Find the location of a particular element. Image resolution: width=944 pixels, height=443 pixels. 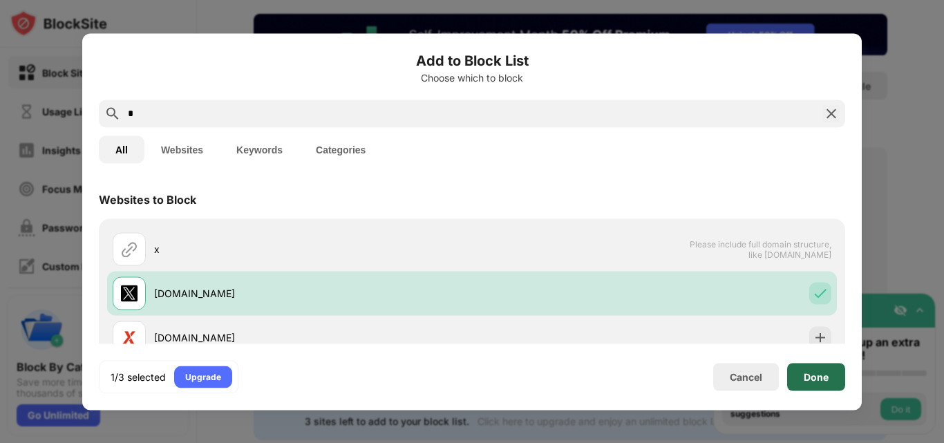

button: All is located at coordinates (122, 149).